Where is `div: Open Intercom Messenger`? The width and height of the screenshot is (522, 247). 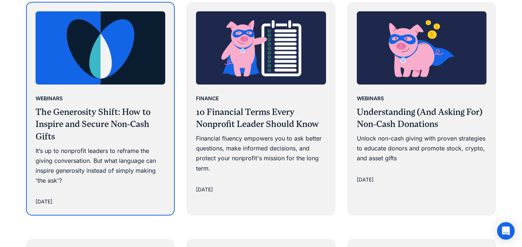 div: Open Intercom Messenger is located at coordinates (506, 231).